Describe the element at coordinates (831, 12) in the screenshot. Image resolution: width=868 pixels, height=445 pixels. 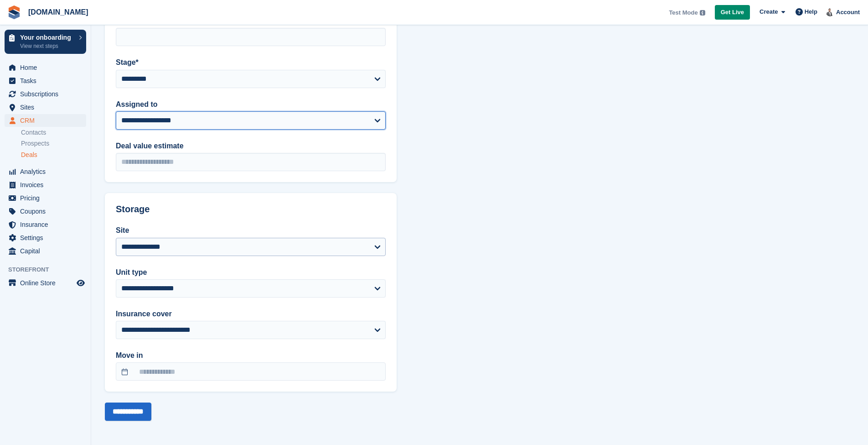
I see `img: Ionut Grigorescu` at that location.